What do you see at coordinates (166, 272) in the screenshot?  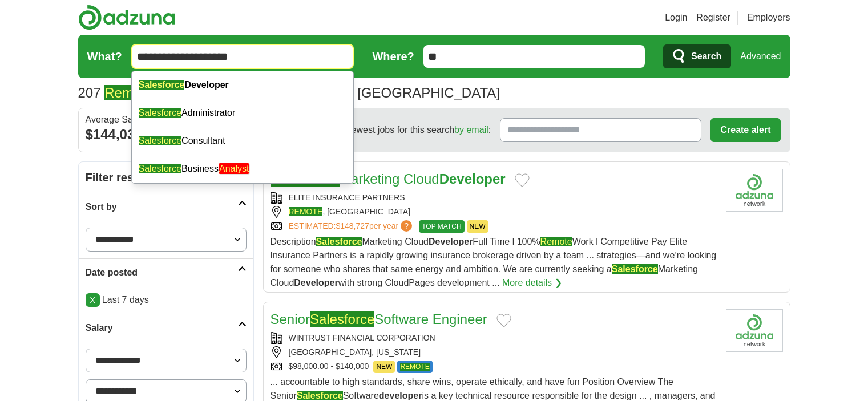 I see `a: Date posted` at bounding box center [166, 272].